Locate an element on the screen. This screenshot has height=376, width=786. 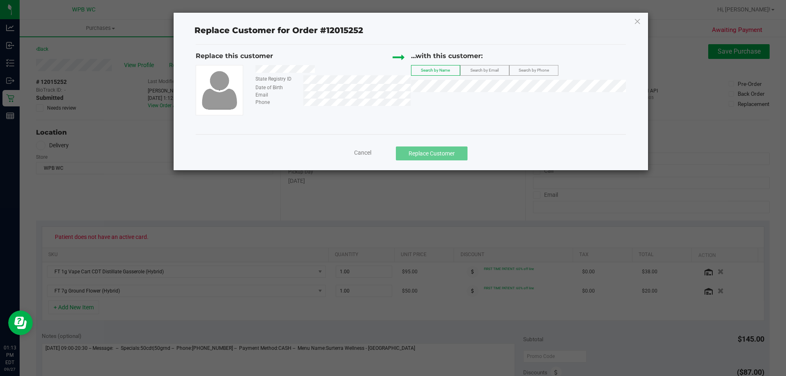
span: Cancel is located at coordinates (363, 153).